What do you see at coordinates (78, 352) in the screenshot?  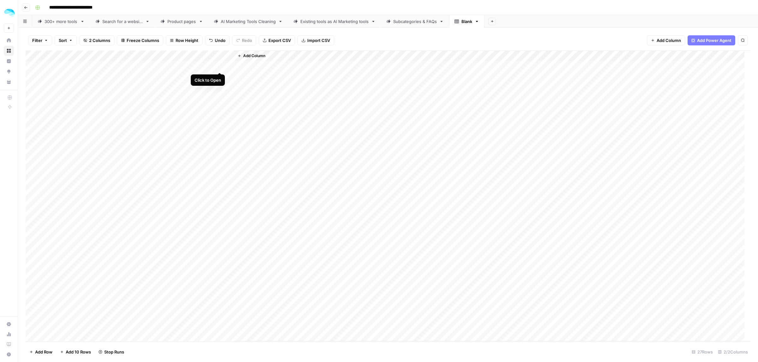 I see `span: Add 10 Rows` at bounding box center [78, 352].